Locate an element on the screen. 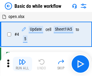 The image size is (92, 76). span: # 4 is located at coordinates (17, 34).